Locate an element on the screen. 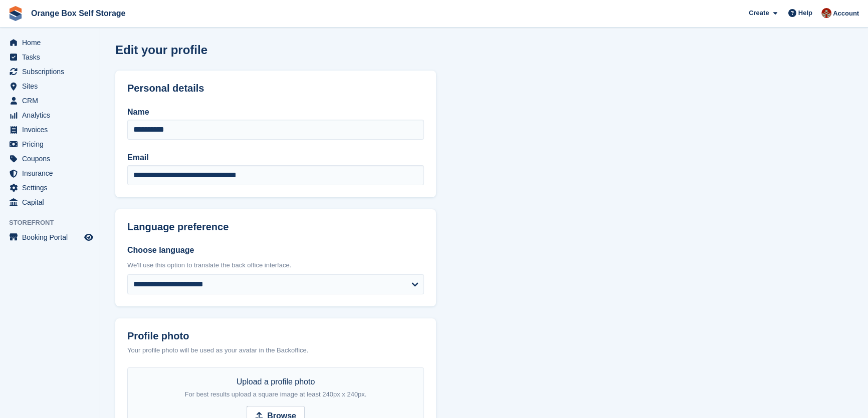 The width and height of the screenshot is (868, 418). span: For best results upload a square image at least 240px x 240px. is located at coordinates (275, 394).